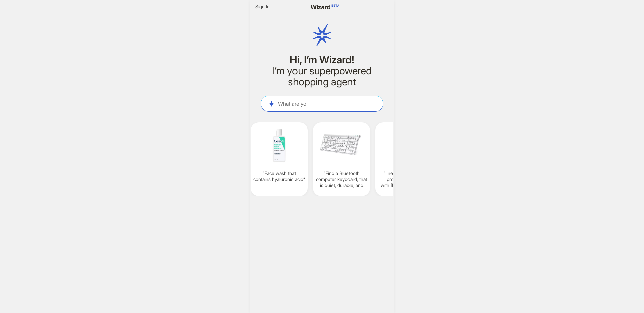 The height and width of the screenshot is (313, 644). I want to click on q: Face wash that contains hyaluronic acid, so click(279, 177).